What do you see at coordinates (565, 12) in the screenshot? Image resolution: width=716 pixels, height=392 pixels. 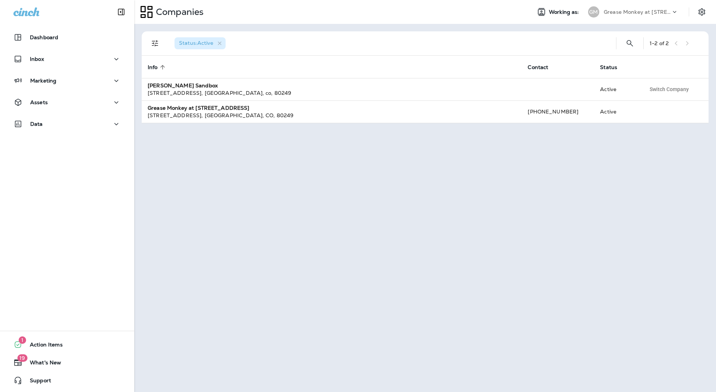 I see `span: Working as:` at bounding box center [565, 12].